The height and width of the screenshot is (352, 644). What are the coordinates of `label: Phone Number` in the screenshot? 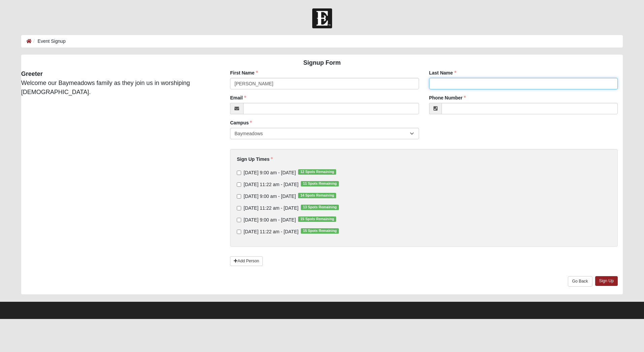 It's located at (448, 98).